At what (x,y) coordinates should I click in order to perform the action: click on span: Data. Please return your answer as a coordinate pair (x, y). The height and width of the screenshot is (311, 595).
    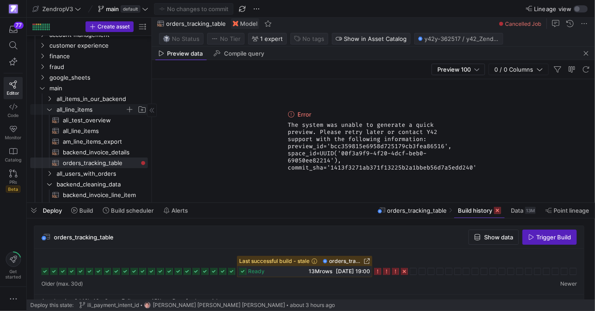
    Looking at the image, I should click on (517, 210).